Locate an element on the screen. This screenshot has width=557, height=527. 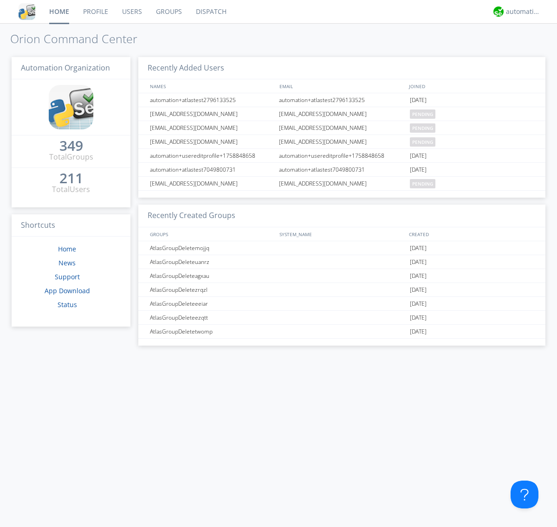
div: AtlasGroupDeleteeeiar is located at coordinates (212, 304).